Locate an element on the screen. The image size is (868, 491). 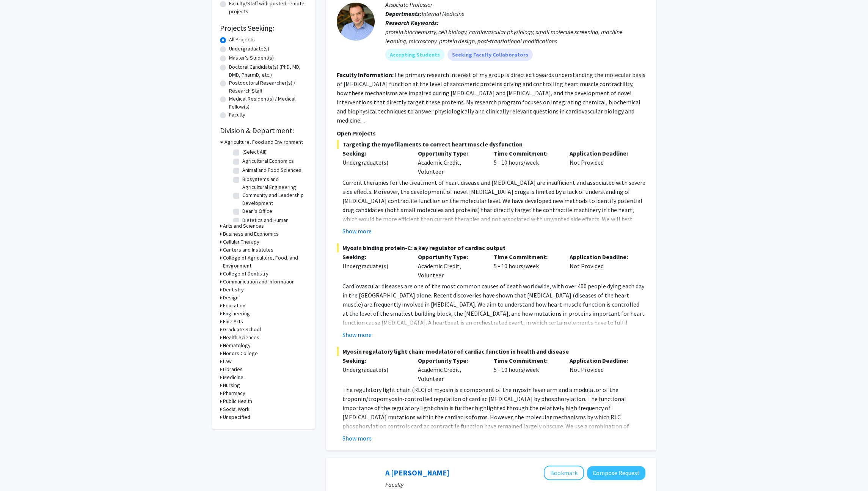
label: Biosystems and Agricultural Engineering is located at coordinates (274, 183).